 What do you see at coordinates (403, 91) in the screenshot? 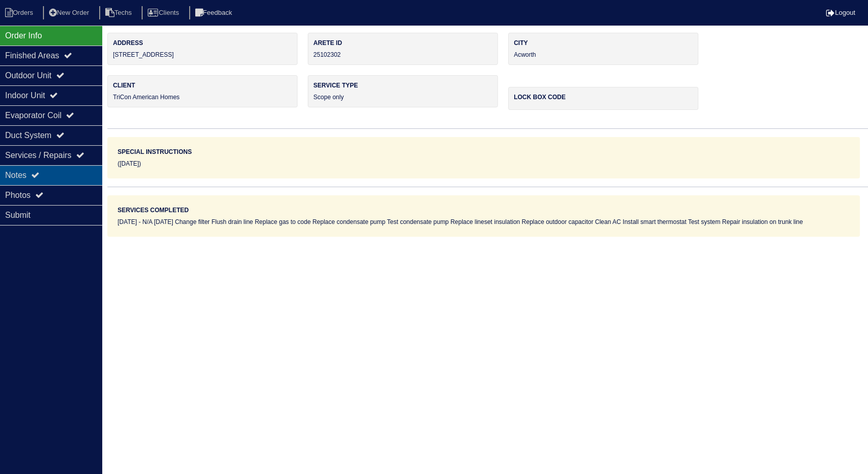
I see `div: Scope only` at bounding box center [403, 91].